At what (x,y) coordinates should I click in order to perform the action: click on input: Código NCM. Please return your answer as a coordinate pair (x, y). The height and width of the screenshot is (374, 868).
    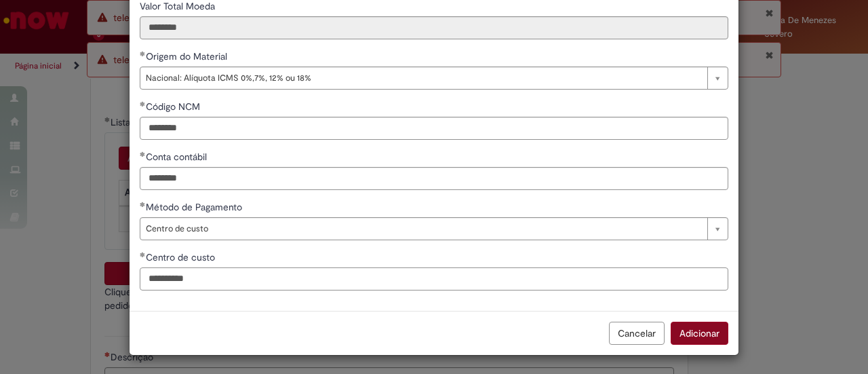
    Looking at the image, I should click on (434, 128).